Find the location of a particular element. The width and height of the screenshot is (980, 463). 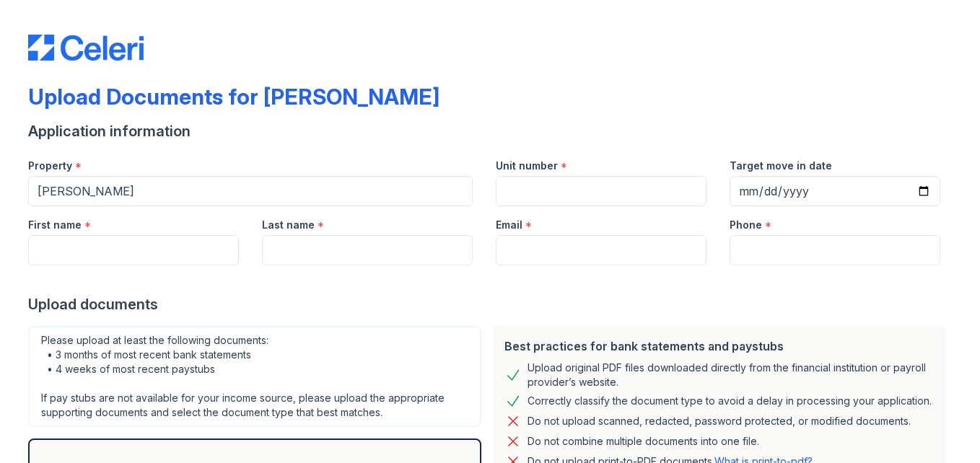

div: Upload documents is located at coordinates (490, 304).